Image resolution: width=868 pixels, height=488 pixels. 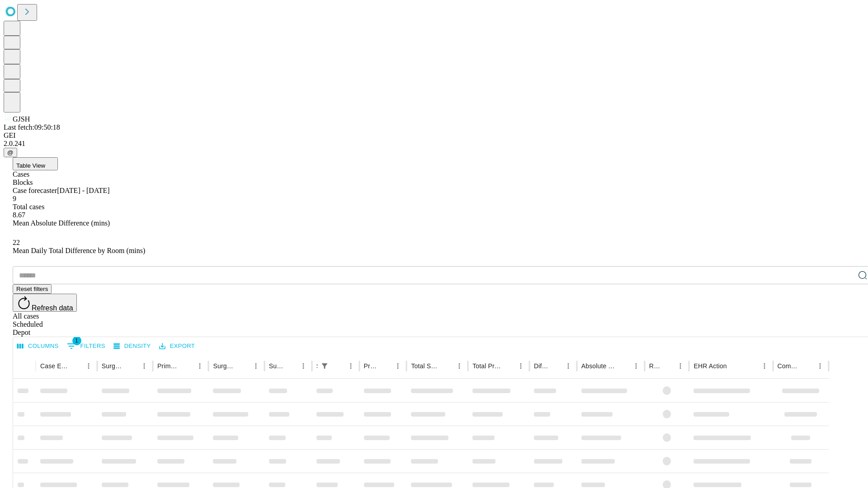 What do you see at coordinates (541, 366) in the screenshot?
I see `div: Difference` at bounding box center [541, 366].